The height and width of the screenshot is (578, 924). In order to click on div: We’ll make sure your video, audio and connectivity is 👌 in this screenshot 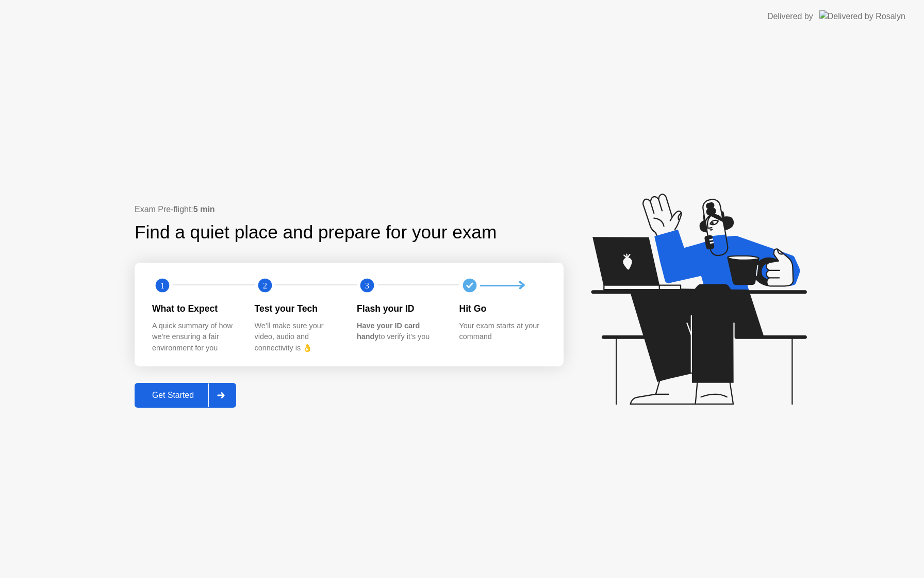, I will do `click(298, 337)`.